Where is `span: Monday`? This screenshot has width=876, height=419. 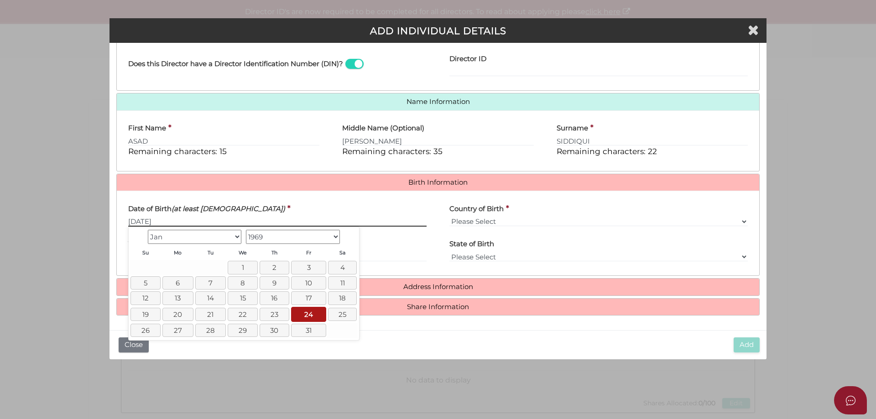
span: Monday is located at coordinates (178, 253).